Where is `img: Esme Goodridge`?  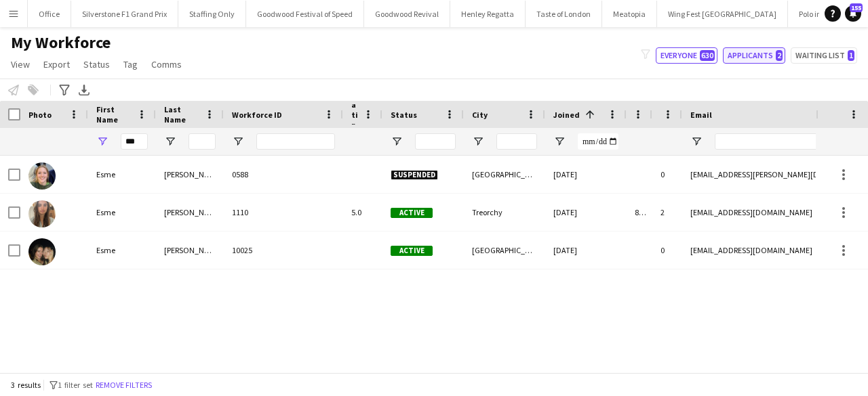
img: Esme Goodridge is located at coordinates (42, 176).